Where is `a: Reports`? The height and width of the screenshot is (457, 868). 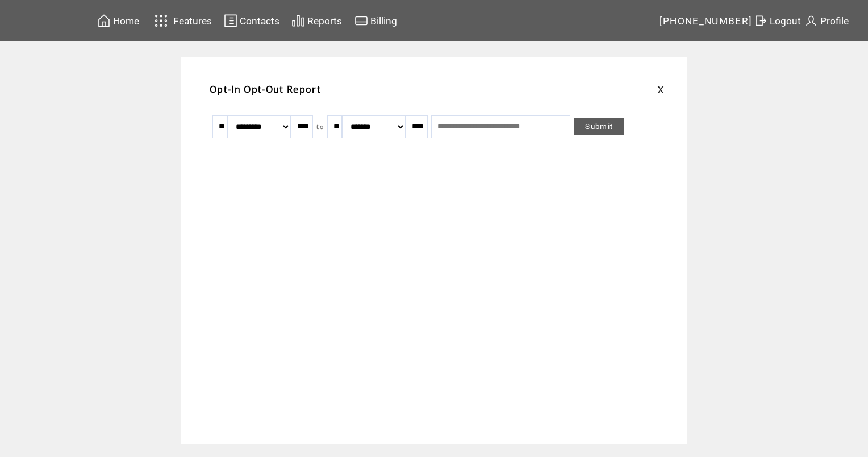 a: Reports is located at coordinates (316, 21).